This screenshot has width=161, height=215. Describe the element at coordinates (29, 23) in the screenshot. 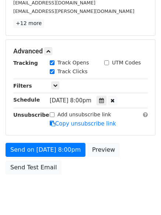

I see `a: +12 more` at that location.